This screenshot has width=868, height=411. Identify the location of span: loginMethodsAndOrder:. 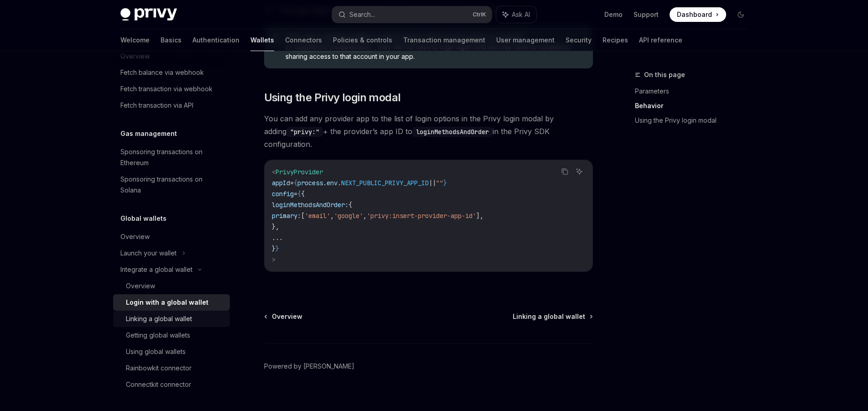
(310, 205).